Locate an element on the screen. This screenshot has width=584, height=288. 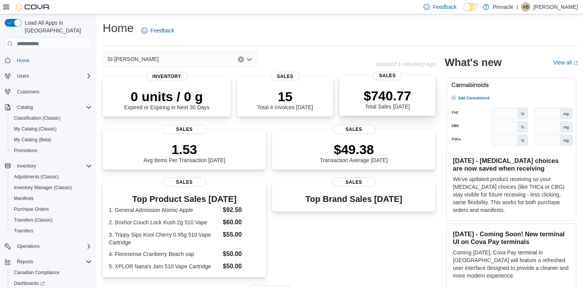
button: My Catalog (Classic) is located at coordinates (51, 129).